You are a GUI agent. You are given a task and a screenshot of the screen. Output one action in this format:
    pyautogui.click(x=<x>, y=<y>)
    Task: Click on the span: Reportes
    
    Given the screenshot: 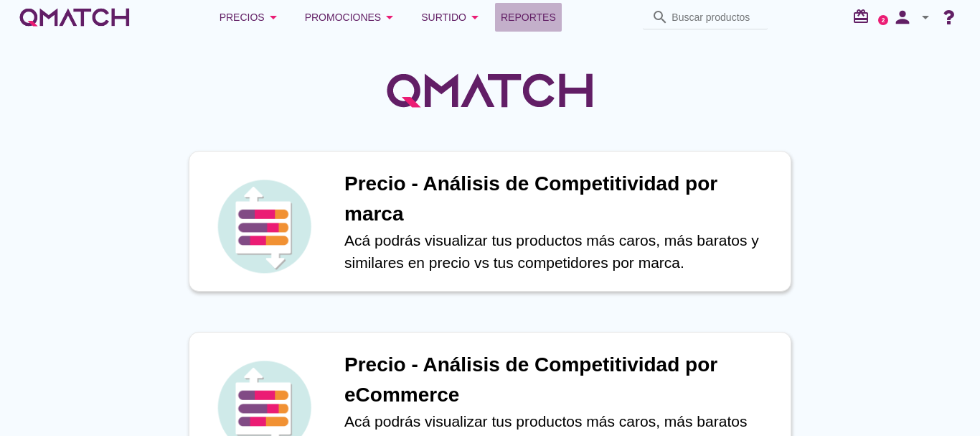 What is the action you would take?
    pyautogui.click(x=528, y=17)
    